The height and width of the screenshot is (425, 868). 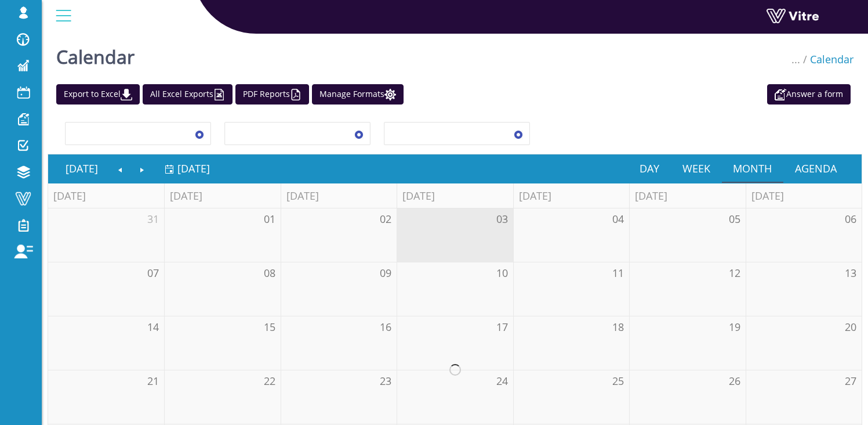 What do you see at coordinates (780, 95) in the screenshot?
I see `img: appointment_white2.png` at bounding box center [780, 95].